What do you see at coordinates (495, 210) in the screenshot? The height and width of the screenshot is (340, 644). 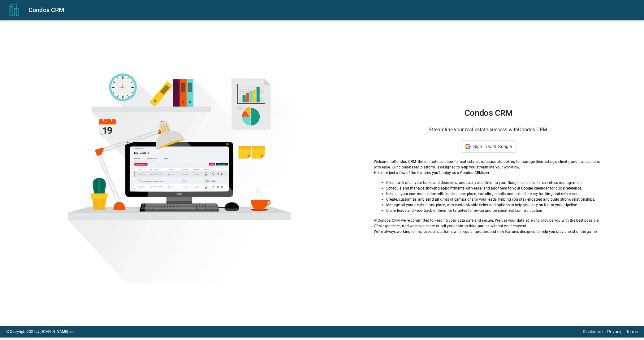 I see `p: Claim leads and keep track of them for targeted follow-up and personalized communication.` at bounding box center [495, 210].